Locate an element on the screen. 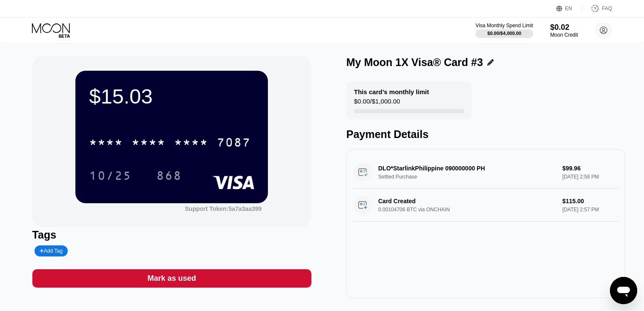 Image resolution: width=644 pixels, height=311 pixels. div: Visa Monthly Spend Limit is located at coordinates (504, 25).